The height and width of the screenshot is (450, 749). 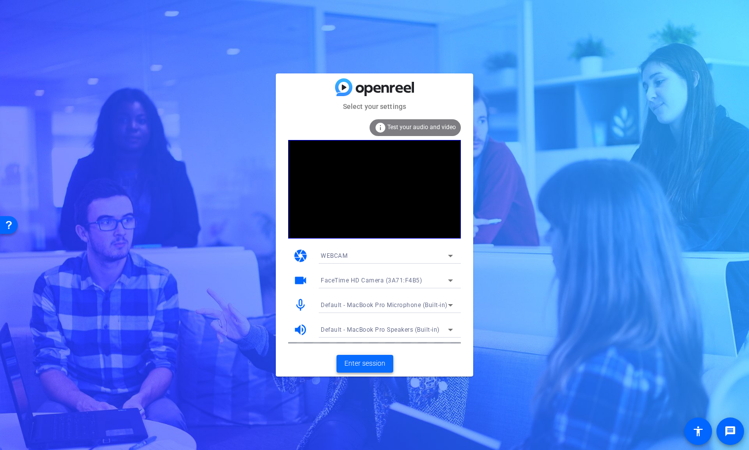 What do you see at coordinates (300, 330) in the screenshot?
I see `mat-icon: volume_up` at bounding box center [300, 330].